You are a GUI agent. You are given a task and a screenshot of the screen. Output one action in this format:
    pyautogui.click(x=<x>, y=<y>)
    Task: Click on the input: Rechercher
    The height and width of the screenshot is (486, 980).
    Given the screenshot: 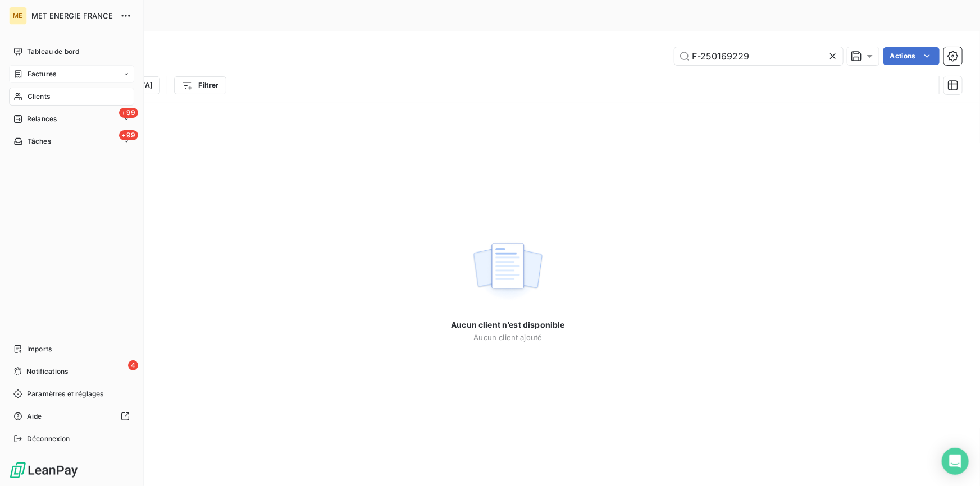 What is the action you would take?
    pyautogui.click(x=759, y=57)
    